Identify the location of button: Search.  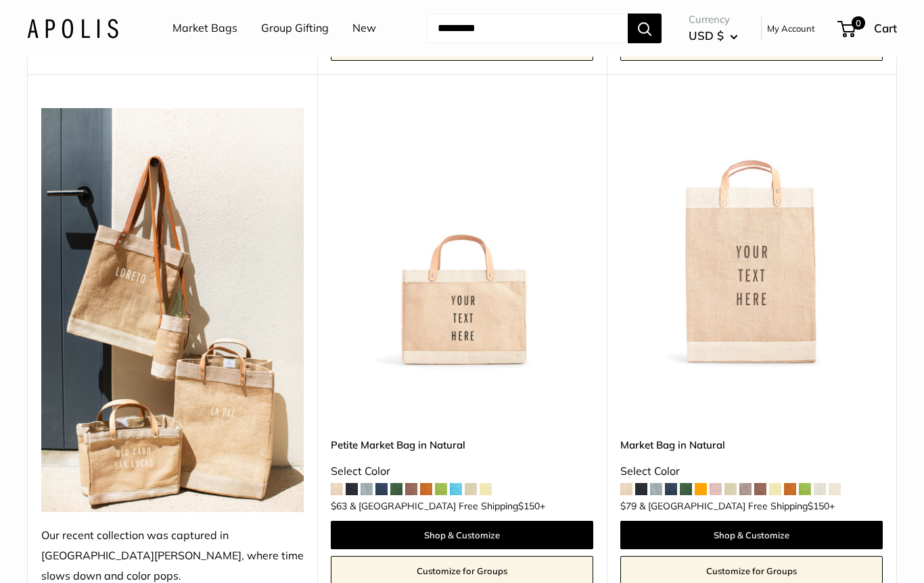
(644, 28).